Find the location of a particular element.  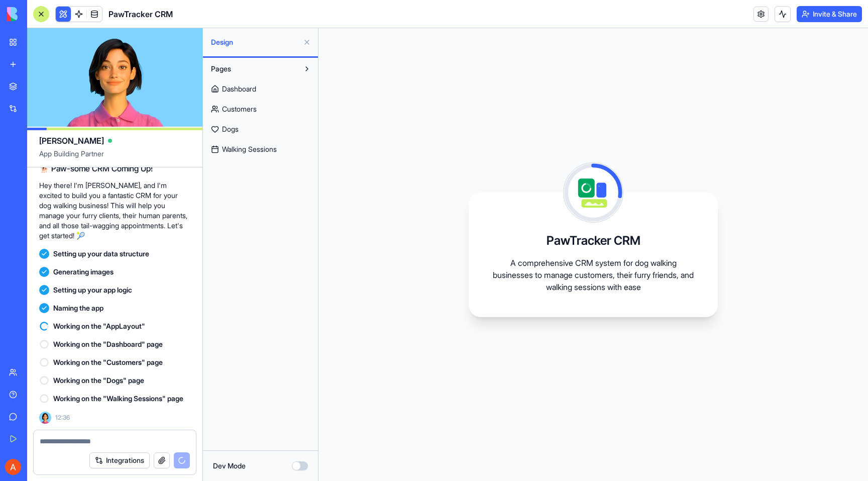

img: ACg8ocL8Jb_GOVUFxUFvG0xgkzQ2sM9lZDwYDtiUj7umjI_cf10O42Nd=s96-c is located at coordinates (13, 468).